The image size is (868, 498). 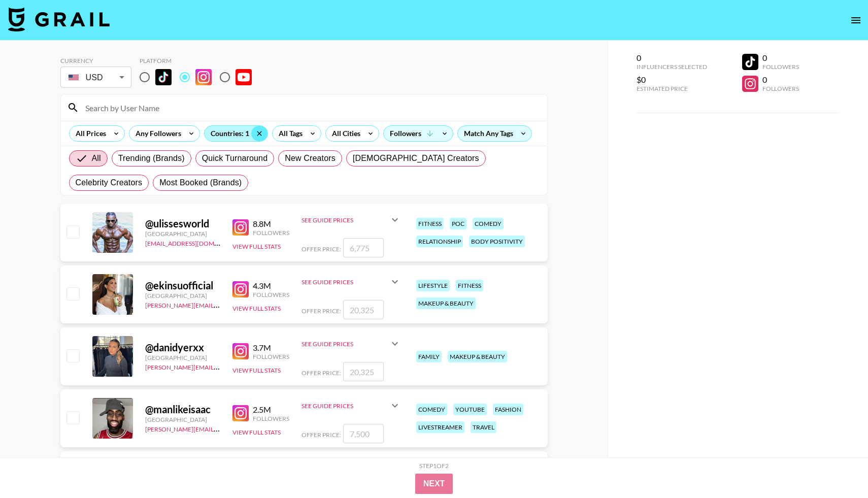 What do you see at coordinates (310, 108) in the screenshot?
I see `input: Search by User Name` at bounding box center [310, 108].